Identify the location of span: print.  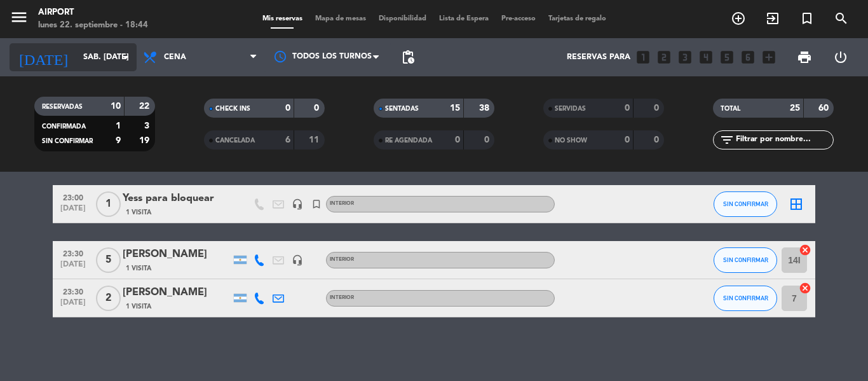
(804, 57).